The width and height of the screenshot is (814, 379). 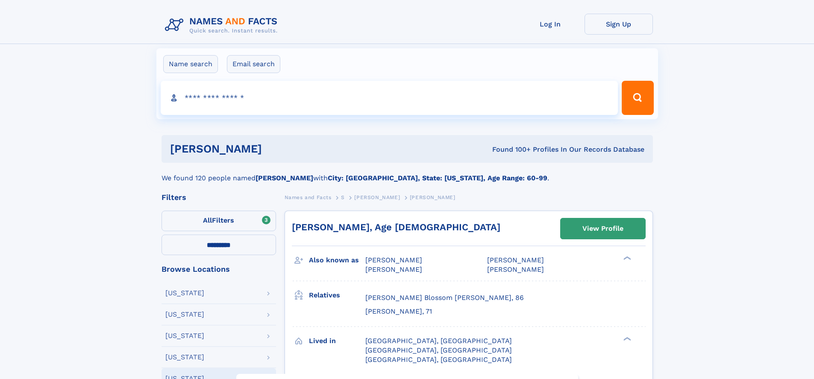 What do you see at coordinates (191, 64) in the screenshot?
I see `label: Name search` at bounding box center [191, 64].